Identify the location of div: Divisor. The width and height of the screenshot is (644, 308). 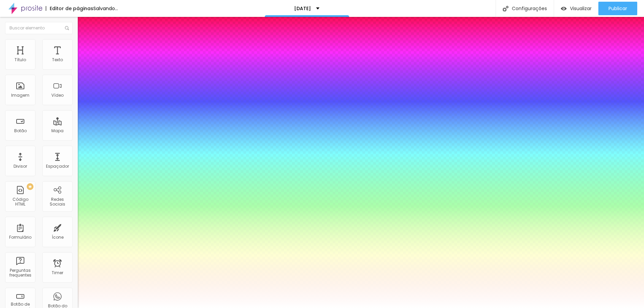
(20, 167).